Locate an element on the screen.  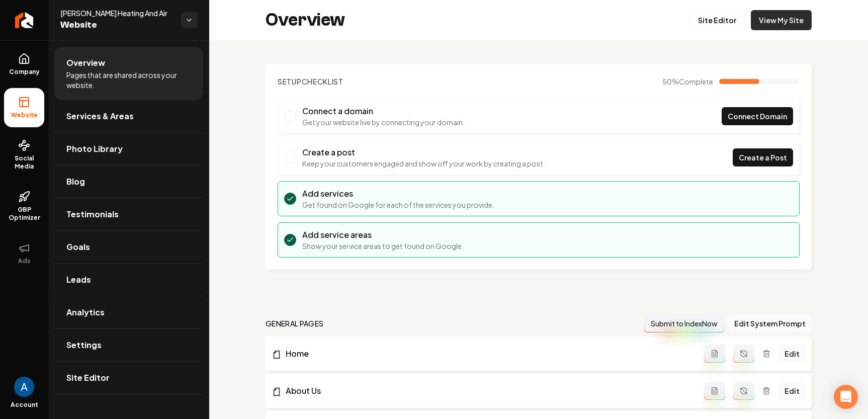
button: Open user button is located at coordinates (24, 386).